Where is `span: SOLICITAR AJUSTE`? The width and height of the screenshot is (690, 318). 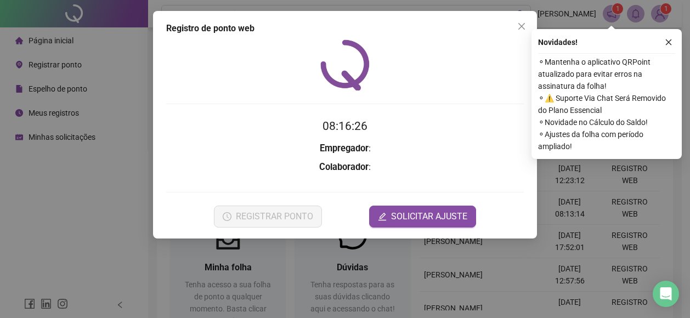
span: SOLICITAR AJUSTE is located at coordinates (429, 217).